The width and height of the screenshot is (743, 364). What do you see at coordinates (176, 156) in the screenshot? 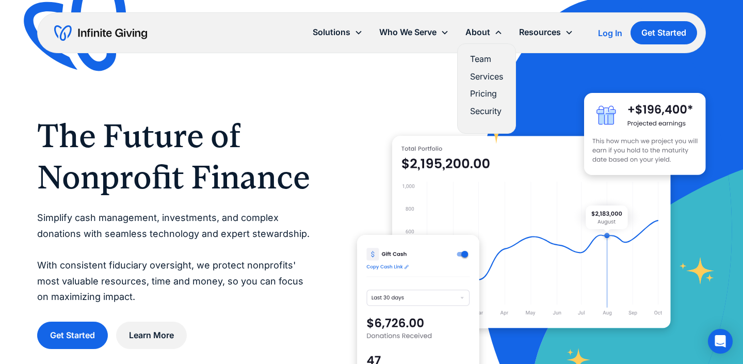
I see `h1: The Future of Nonprofit Finance` at bounding box center [176, 156].